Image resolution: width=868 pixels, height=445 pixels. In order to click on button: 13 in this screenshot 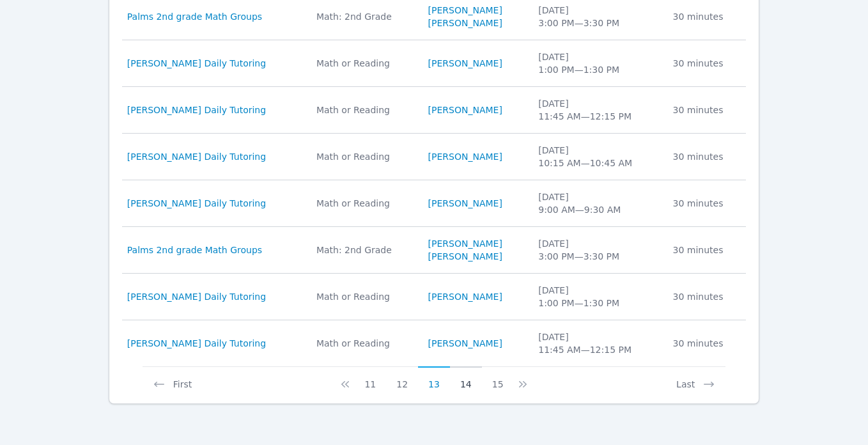, I will do `click(434, 378)`.